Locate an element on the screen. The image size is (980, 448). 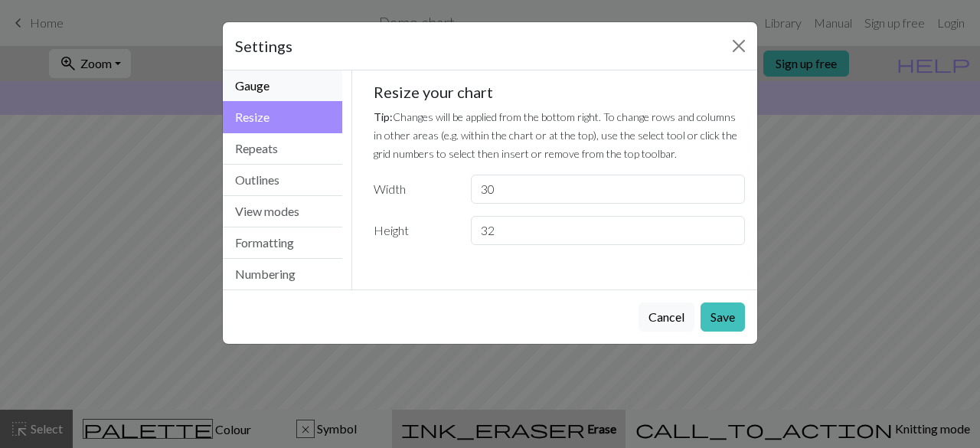
button: Cancel is located at coordinates (666, 317).